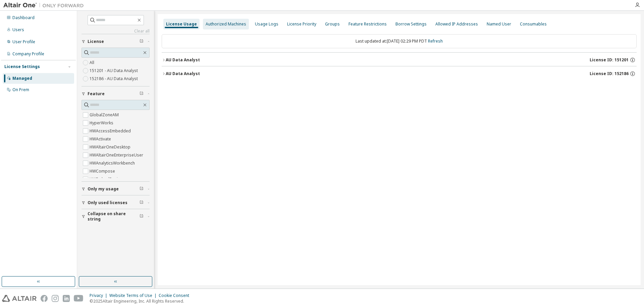 This screenshot has width=644, height=308. Describe the element at coordinates (116, 203) in the screenshot. I see `button: Only used licenses` at that location.